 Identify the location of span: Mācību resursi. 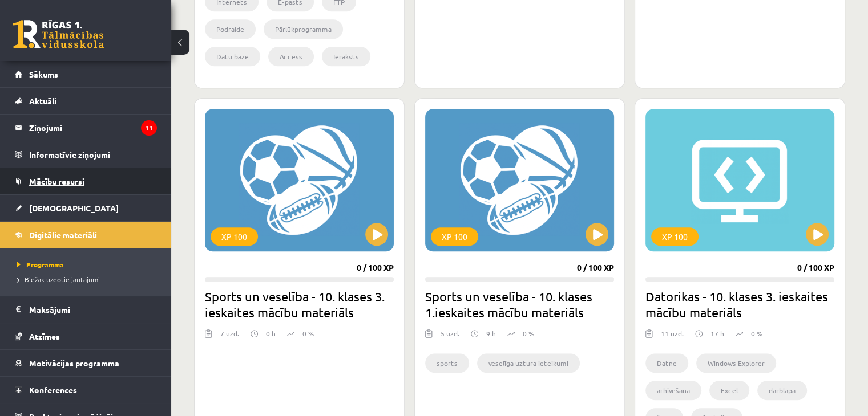
(56, 182).